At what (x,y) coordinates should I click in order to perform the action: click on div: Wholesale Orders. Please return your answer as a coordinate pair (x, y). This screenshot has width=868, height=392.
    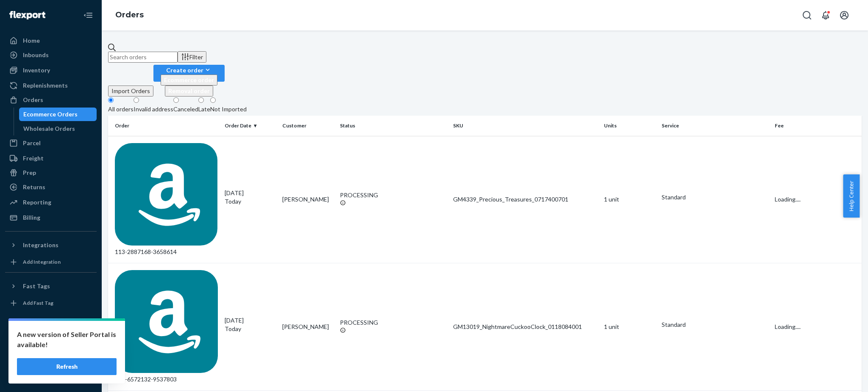
    Looking at the image, I should click on (49, 129).